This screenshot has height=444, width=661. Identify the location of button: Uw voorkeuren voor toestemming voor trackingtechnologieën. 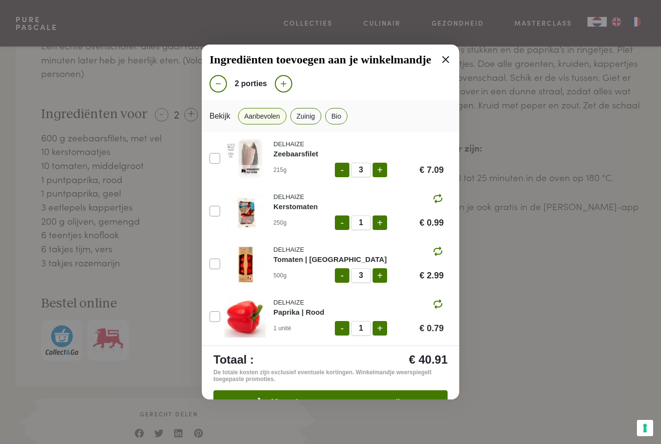
(645, 428).